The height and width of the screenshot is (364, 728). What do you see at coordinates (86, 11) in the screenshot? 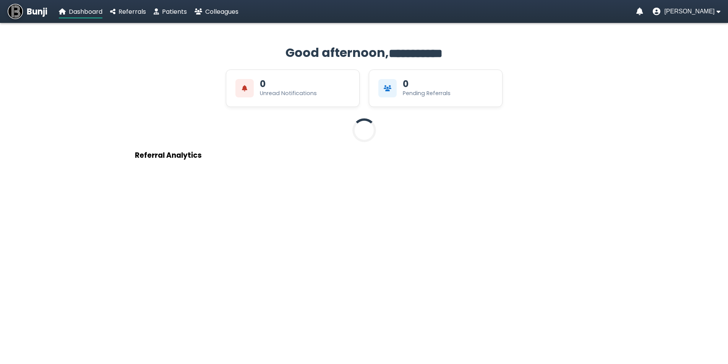
I see `span: Dashboard` at bounding box center [86, 11].